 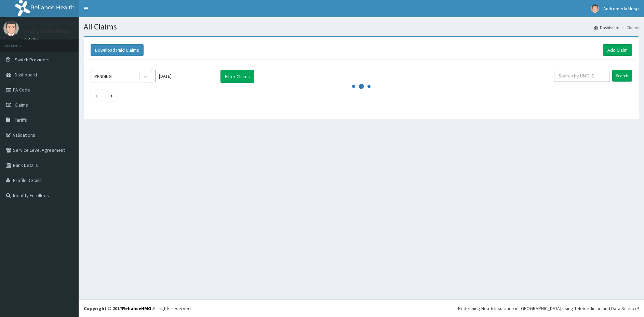 I want to click on input: Search, so click(x=622, y=76).